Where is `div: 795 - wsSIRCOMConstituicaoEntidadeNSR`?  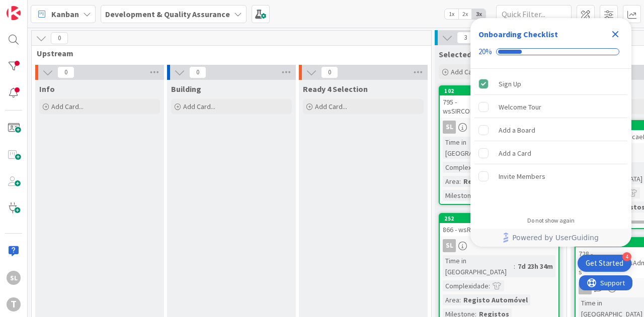
div: 795 - wsSIRCOMConstituicaoEntidadeNSR is located at coordinates (499, 107).